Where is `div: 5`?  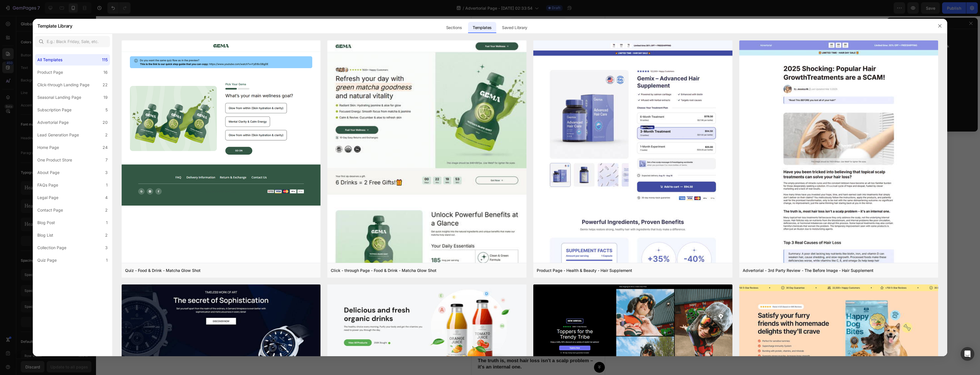 div: 5 is located at coordinates (107, 110).